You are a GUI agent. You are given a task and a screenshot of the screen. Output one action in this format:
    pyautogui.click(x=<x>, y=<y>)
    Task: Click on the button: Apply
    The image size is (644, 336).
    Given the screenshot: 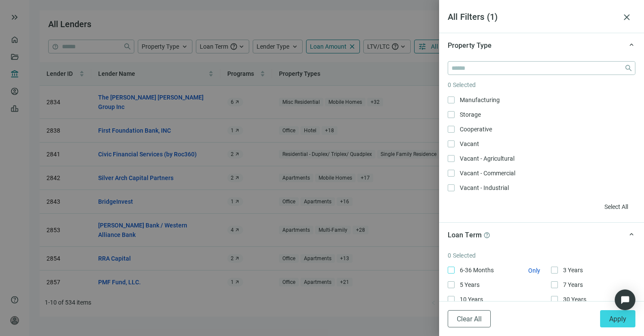 What is the action you would take?
    pyautogui.click(x=618, y=319)
    